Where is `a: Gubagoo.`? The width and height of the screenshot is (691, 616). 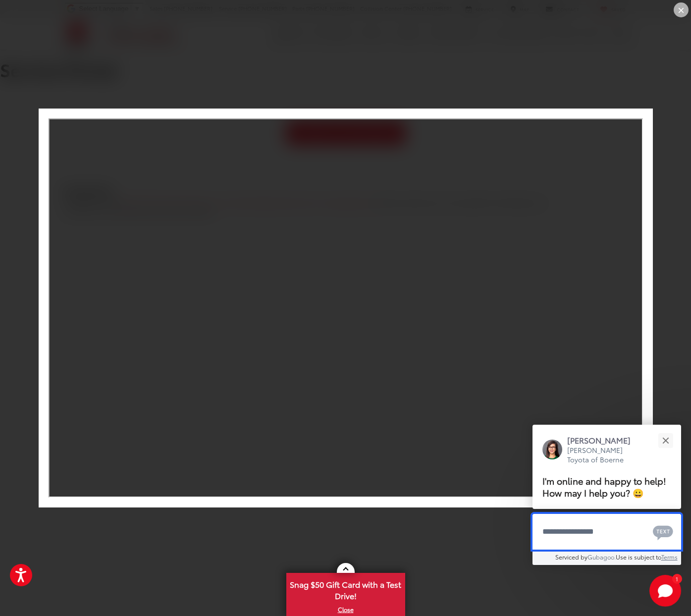
a: Gubagoo. is located at coordinates (601, 557).